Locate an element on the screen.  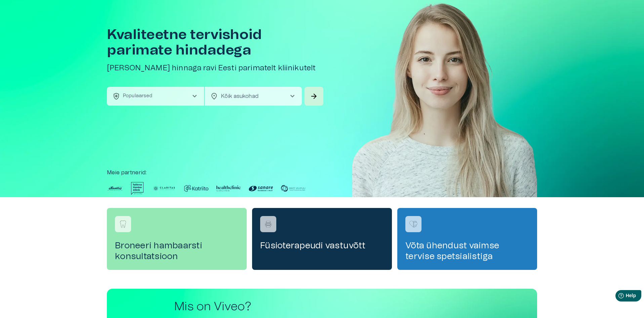
h4: Broneeri hambaarsti konsultatsioon is located at coordinates (177, 251).